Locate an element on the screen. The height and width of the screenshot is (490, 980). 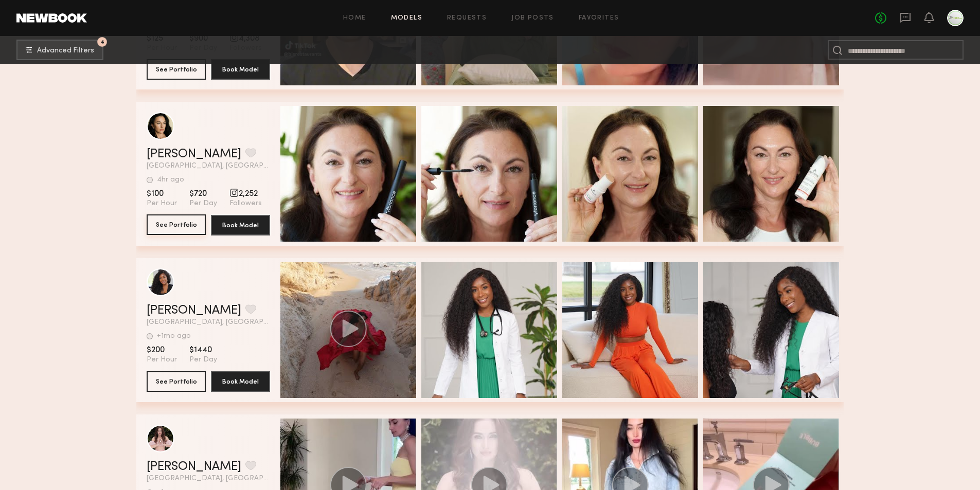
button: 4Advanced Filters is located at coordinates (60, 50).